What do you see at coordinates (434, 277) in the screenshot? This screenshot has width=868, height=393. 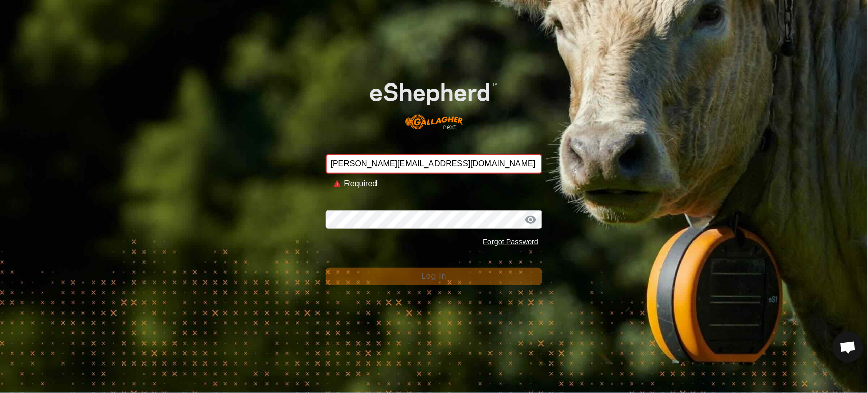 I see `button: Log In` at bounding box center [434, 277].